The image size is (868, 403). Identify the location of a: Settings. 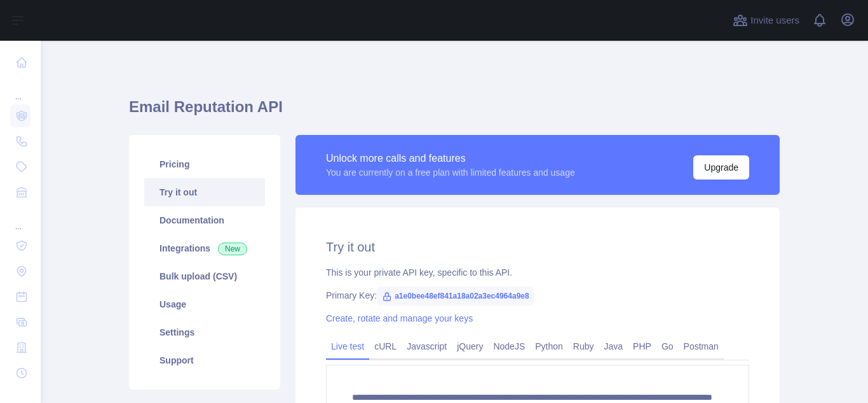
(205, 332).